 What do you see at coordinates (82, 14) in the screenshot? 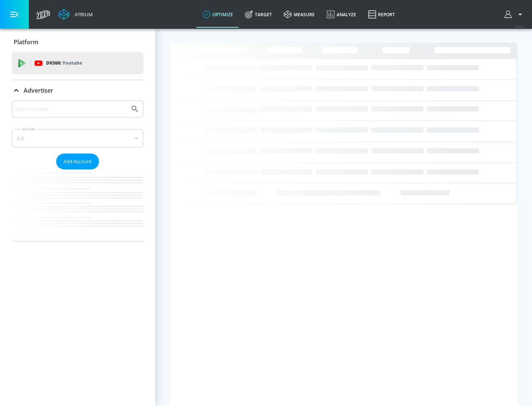
I see `div: Atrium` at bounding box center [82, 14].